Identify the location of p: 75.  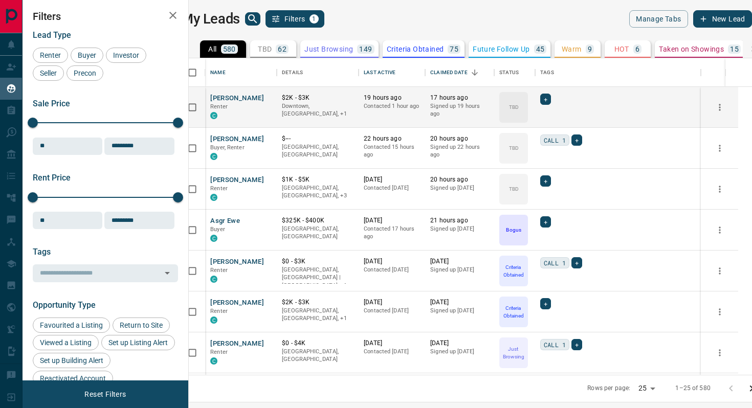
(454, 49).